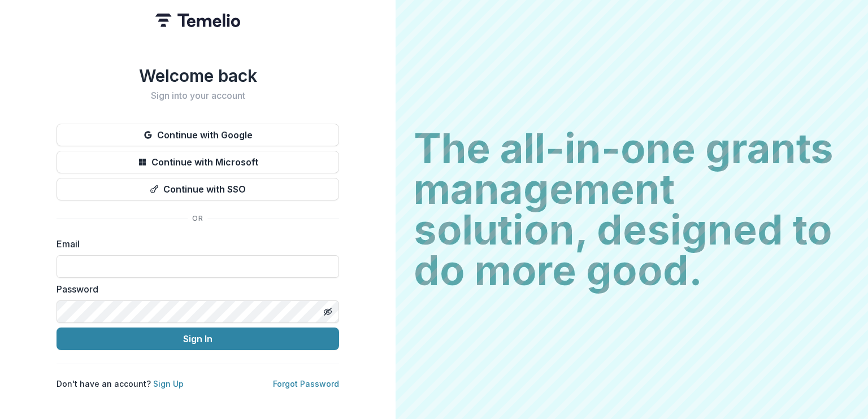 This screenshot has width=868, height=419. What do you see at coordinates (306, 384) in the screenshot?
I see `a: Forgot Password` at bounding box center [306, 384].